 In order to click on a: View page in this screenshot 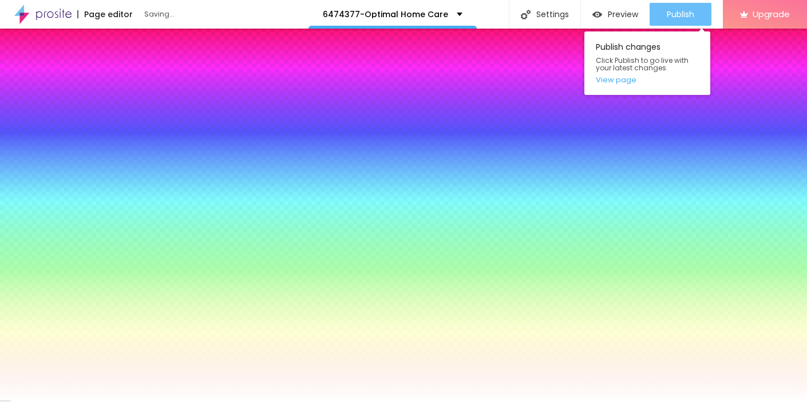, I will do `click(647, 80)`.